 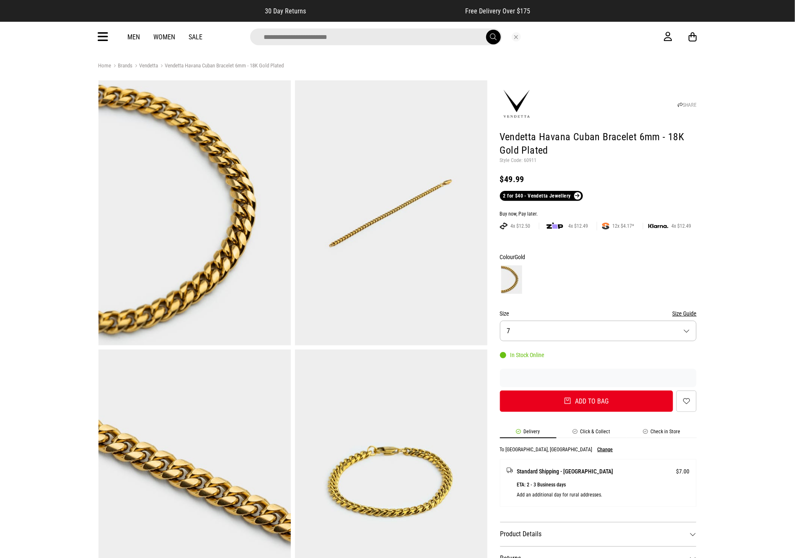 I want to click on span: 4x $12.50, so click(x=520, y=226).